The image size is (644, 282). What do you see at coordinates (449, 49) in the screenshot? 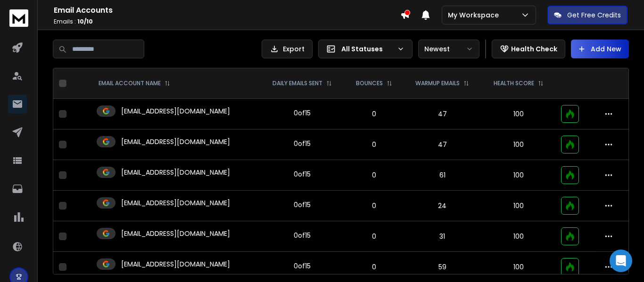
I see `button: Newest` at bounding box center [449, 49].